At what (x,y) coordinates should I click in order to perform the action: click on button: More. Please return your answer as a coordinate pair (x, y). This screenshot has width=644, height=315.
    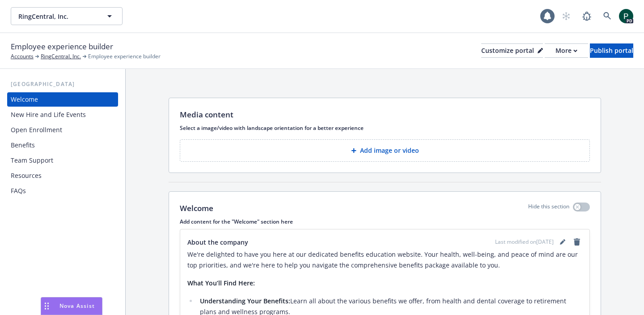
    Looking at the image, I should click on (566, 50).